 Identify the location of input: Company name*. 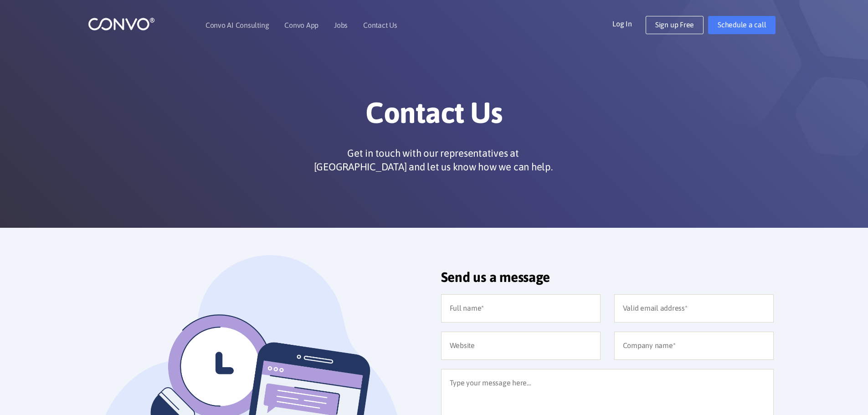
(694, 346).